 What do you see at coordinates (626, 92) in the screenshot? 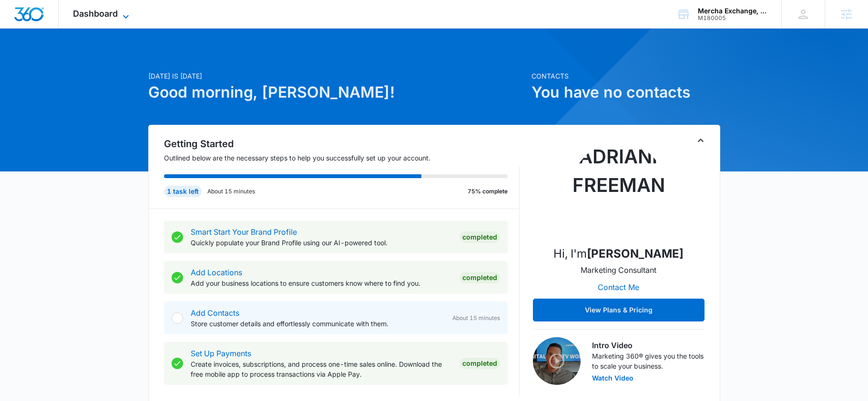
I see `h1: You have no contacts` at bounding box center [626, 92].